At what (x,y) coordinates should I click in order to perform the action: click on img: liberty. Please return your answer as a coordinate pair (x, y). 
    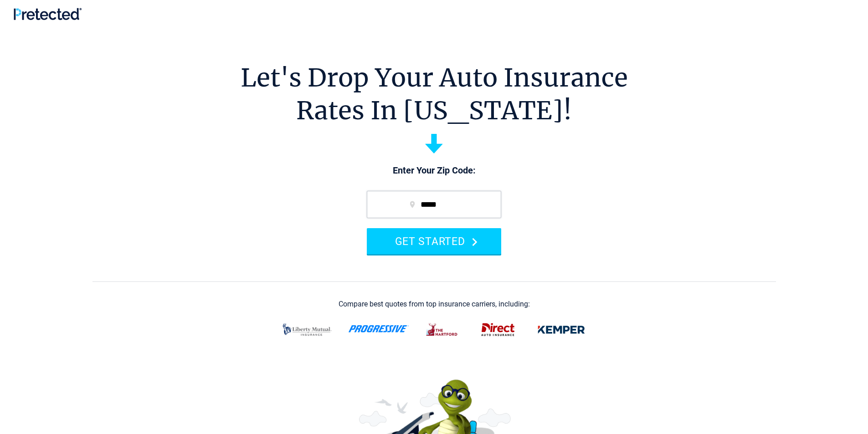
    Looking at the image, I should click on (307, 330).